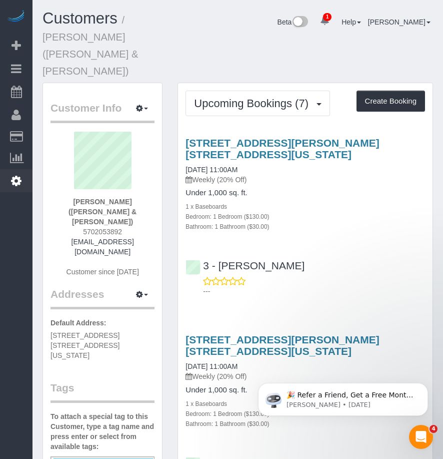  What do you see at coordinates (103, 431) in the screenshot?
I see `label: To attach a special tag to this Customer, type a tag name and press enter or select from availabl...` at bounding box center [103, 431].